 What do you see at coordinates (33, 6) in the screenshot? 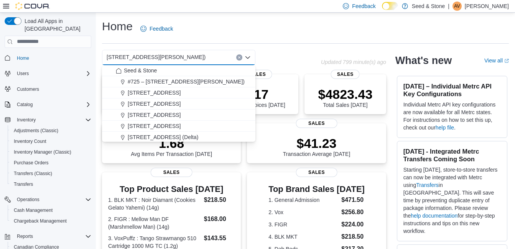
I see `img: Cova` at bounding box center [33, 6].